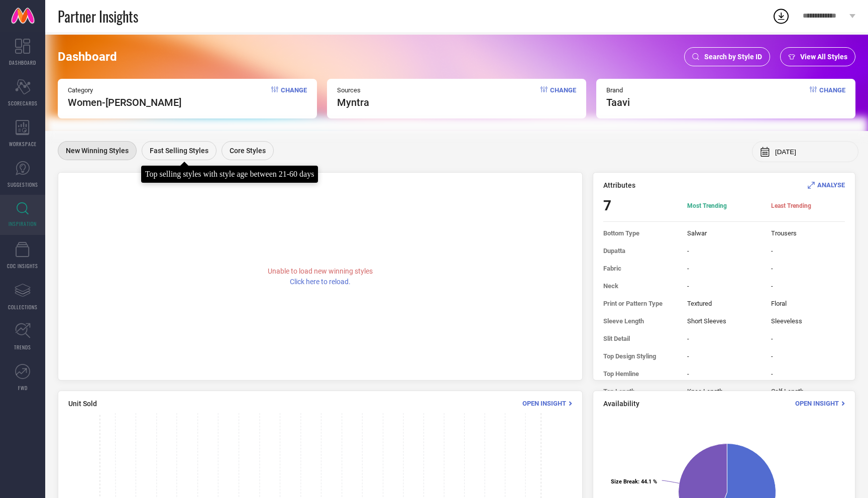 This screenshot has height=498, width=868. Describe the element at coordinates (23, 347) in the screenshot. I see `span: TRENDS` at that location.